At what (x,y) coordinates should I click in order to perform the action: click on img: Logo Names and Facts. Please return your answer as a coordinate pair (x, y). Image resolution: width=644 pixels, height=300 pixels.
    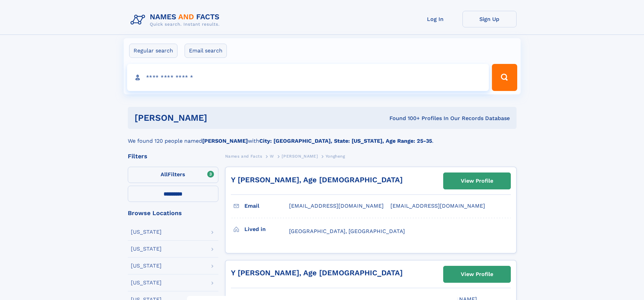
    Looking at the image, I should click on (176, 20).